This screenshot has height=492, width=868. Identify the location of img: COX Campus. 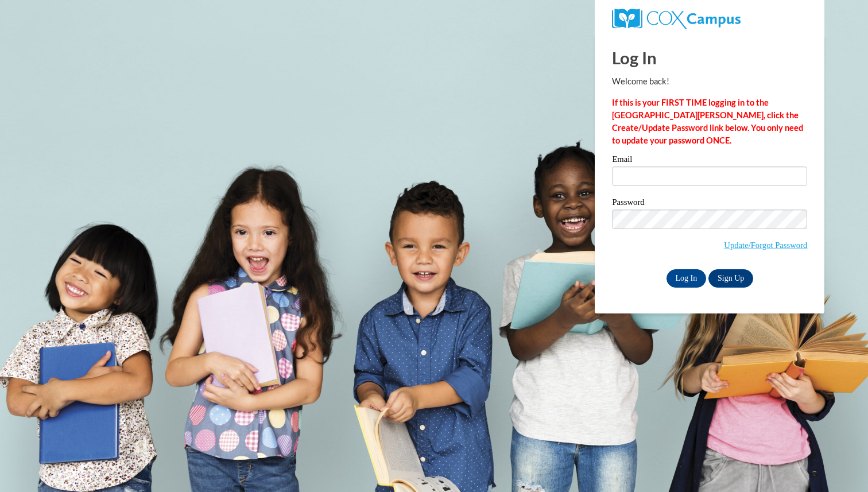
(676, 19).